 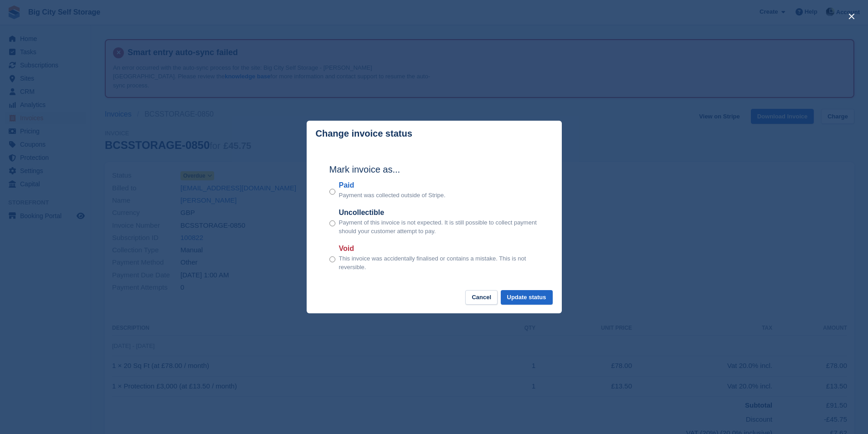 I want to click on p: Payment was collected outside of Stripe., so click(x=392, y=195).